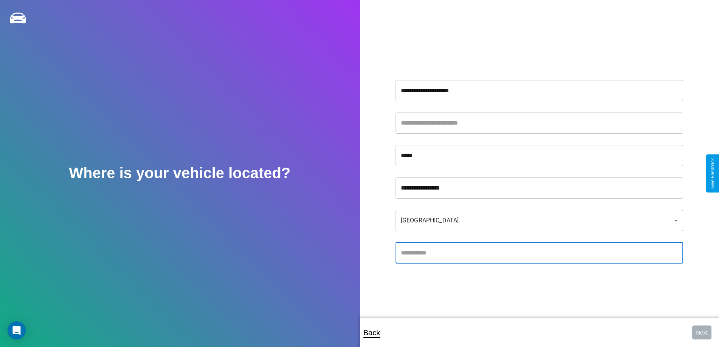 This screenshot has width=719, height=347. What do you see at coordinates (180, 173) in the screenshot?
I see `h2: Where is your vehicle located?` at bounding box center [180, 173].